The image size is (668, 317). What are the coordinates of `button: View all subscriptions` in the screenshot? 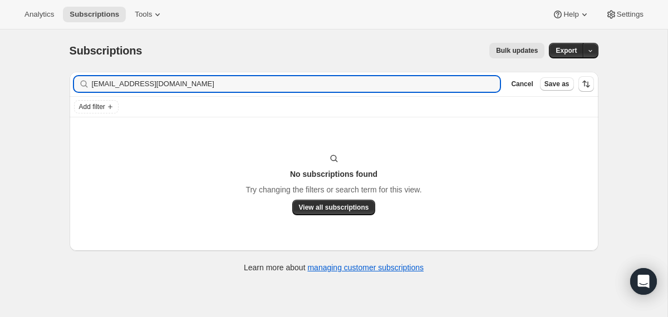 It's located at (334, 208).